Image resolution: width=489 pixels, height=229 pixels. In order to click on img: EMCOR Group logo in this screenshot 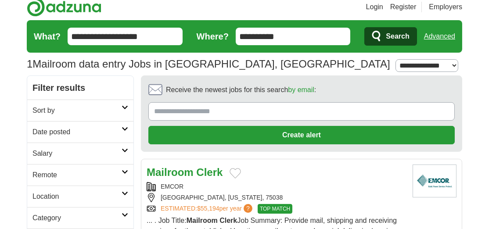, I will do `click(434, 181)`.